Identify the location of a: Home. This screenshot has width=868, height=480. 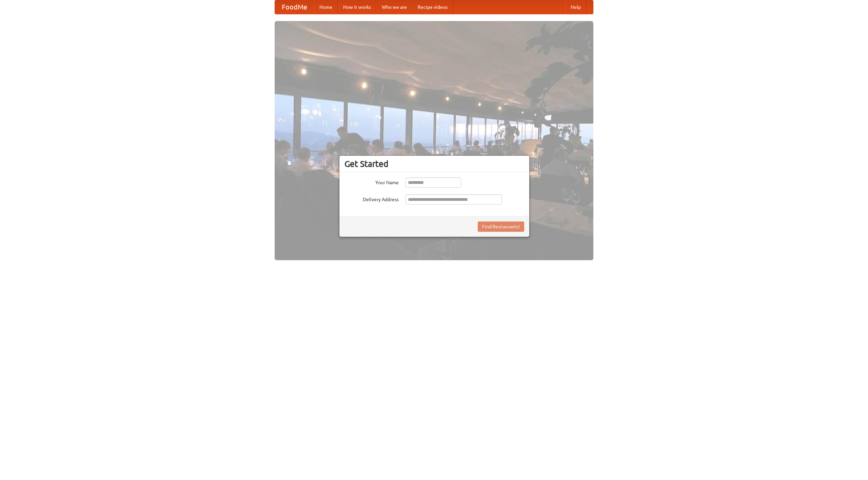
(326, 7).